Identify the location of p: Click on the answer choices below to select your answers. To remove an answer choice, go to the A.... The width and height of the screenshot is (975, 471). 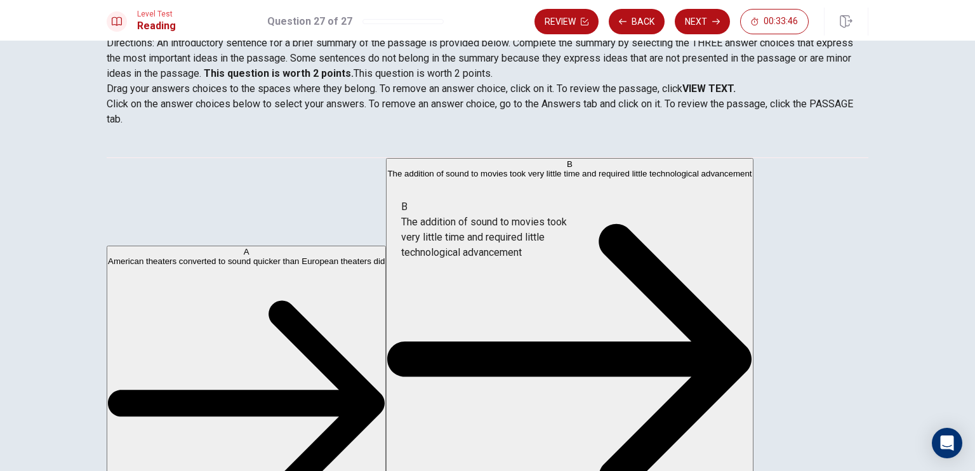
(487, 112).